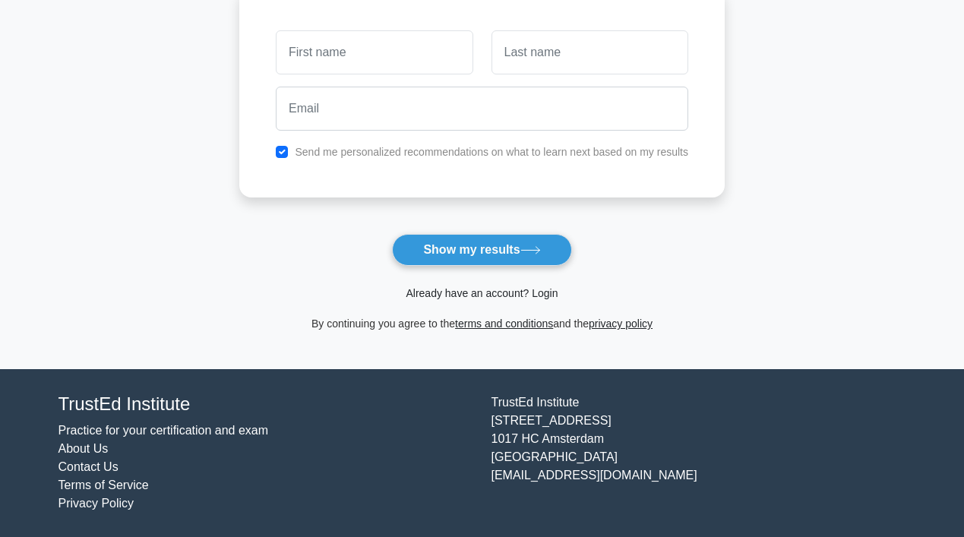 Image resolution: width=964 pixels, height=537 pixels. I want to click on h4: TrustEd Institute, so click(266, 404).